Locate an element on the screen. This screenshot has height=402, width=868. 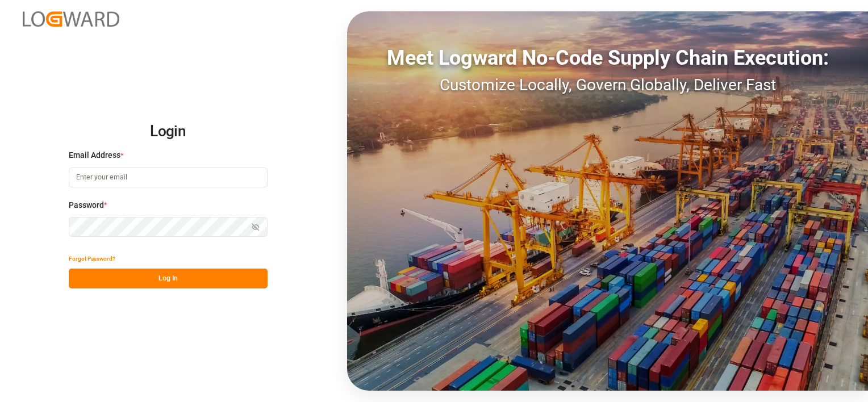
span: Email Address is located at coordinates (94, 155).